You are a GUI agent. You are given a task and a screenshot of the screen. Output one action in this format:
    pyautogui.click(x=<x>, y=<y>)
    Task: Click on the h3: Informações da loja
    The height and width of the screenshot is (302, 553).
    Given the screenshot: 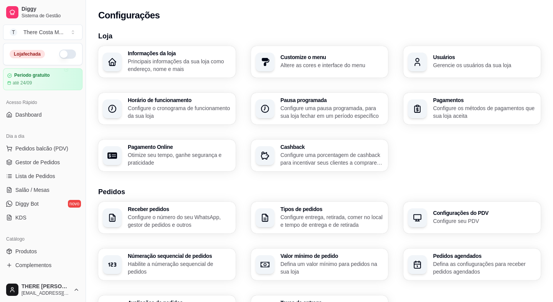 What is the action you would take?
    pyautogui.click(x=179, y=53)
    